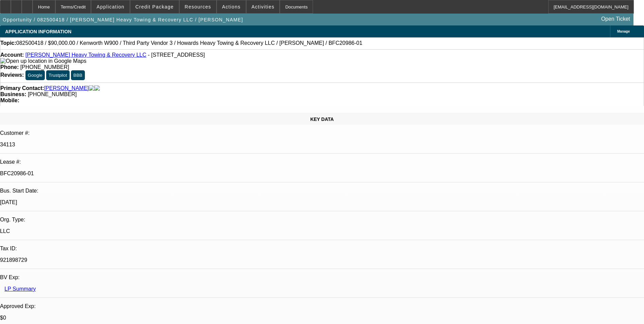  What do you see at coordinates (623, 31) in the screenshot?
I see `span: Manage` at bounding box center [623, 31].